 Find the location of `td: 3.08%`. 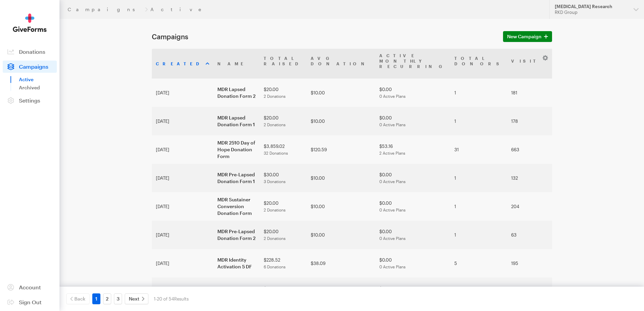

td: 3.08% is located at coordinates (572, 263).